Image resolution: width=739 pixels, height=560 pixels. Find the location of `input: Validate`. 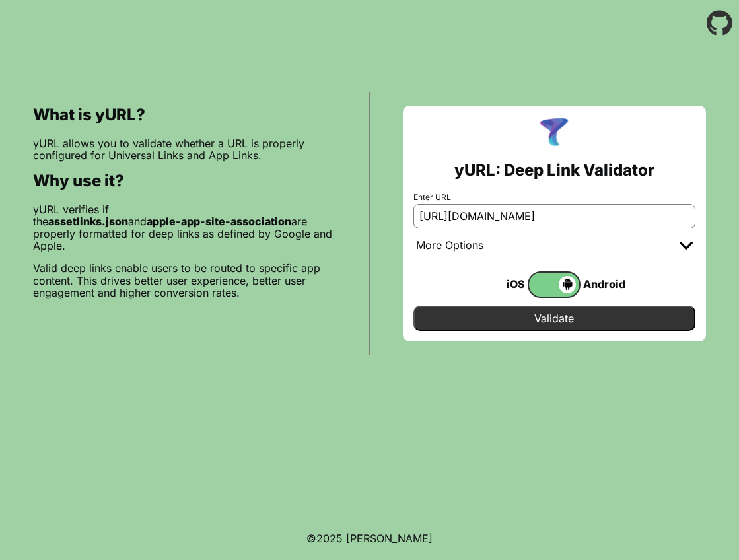

input: Validate is located at coordinates (555, 318).